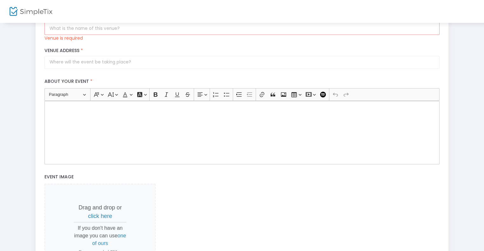 This screenshot has height=251, width=484. I want to click on p: Drag and drop or, so click(100, 212).